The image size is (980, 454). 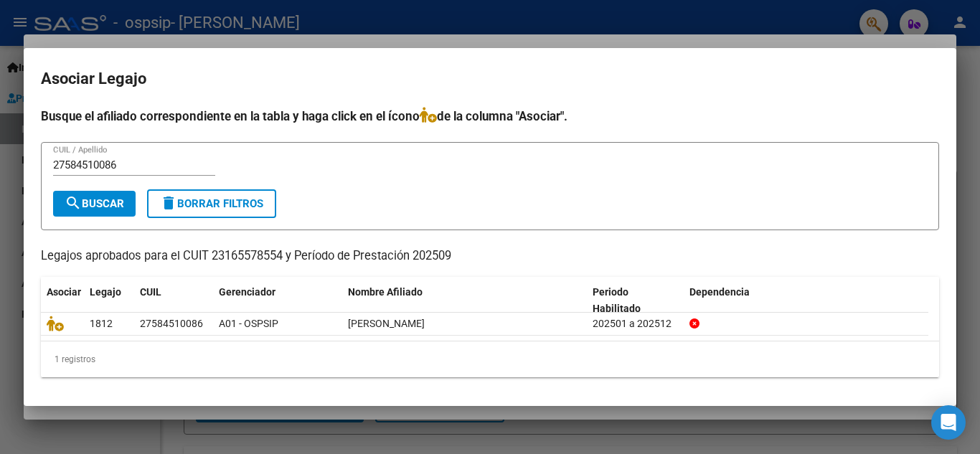 What do you see at coordinates (102, 323) in the screenshot?
I see `span: 1812` at bounding box center [102, 323].